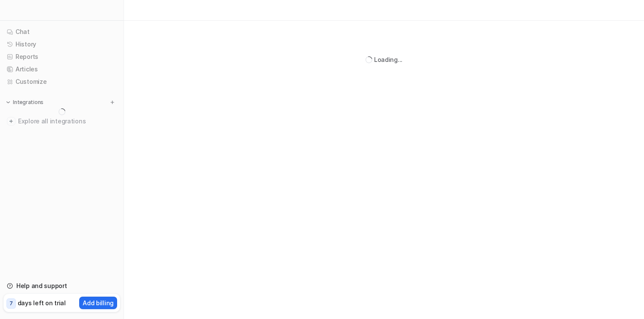 Image resolution: width=644 pixels, height=319 pixels. Describe the element at coordinates (61, 56) in the screenshot. I see `a: Reports` at that location.